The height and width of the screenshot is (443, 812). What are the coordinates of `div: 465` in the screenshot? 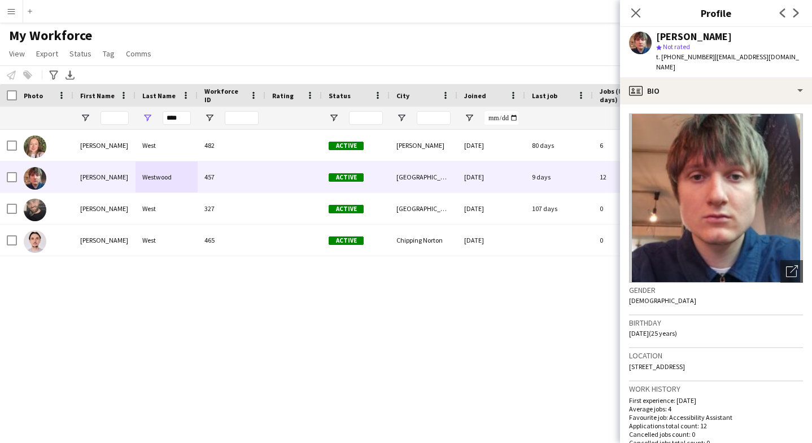 It's located at (231, 240).